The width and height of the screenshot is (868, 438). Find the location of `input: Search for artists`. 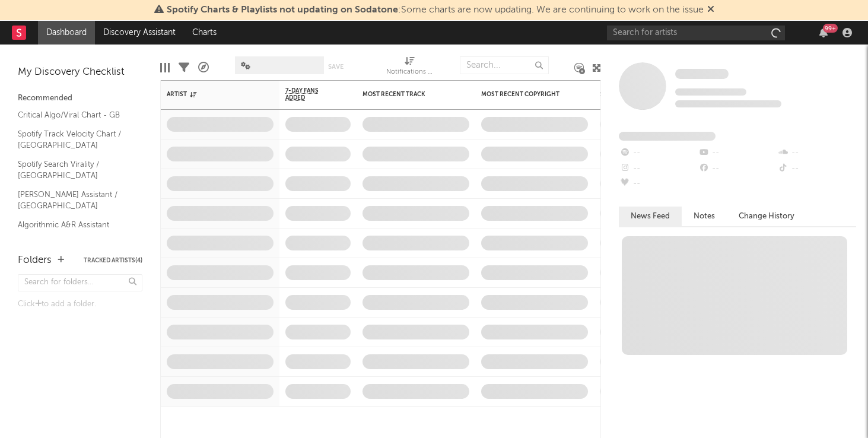

input: Search for artists is located at coordinates (696, 33).